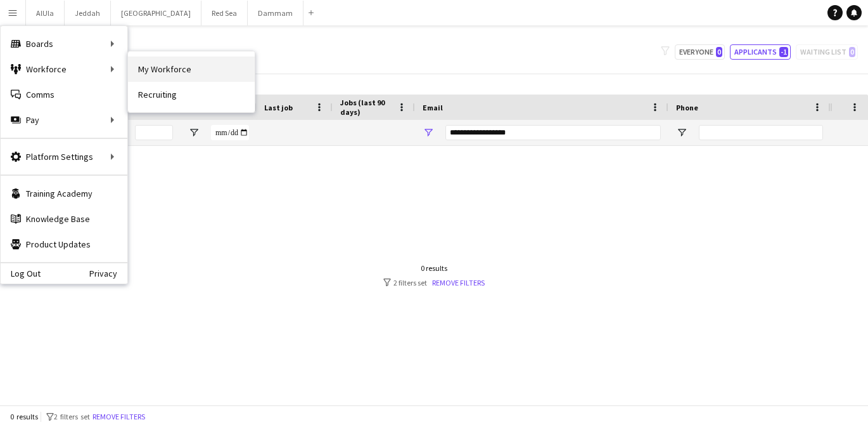 This screenshot has width=868, height=427. What do you see at coordinates (434, 282) in the screenshot?
I see `div: 2 filters set` at bounding box center [434, 282].